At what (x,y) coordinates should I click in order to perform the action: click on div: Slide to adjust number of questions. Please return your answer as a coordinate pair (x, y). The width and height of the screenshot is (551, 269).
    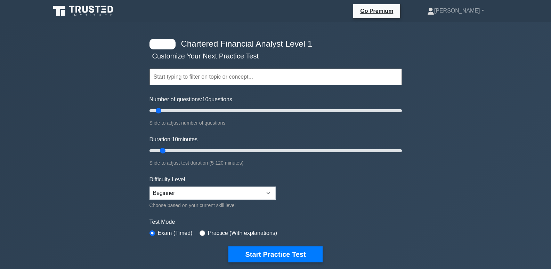
    Looking at the image, I should click on (276, 123).